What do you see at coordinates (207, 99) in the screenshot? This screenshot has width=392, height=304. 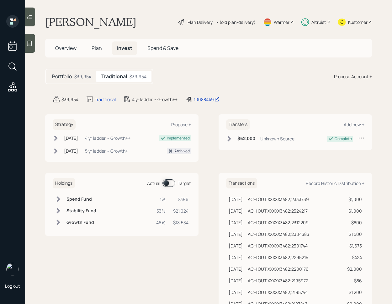 I see `div: 10088449` at bounding box center [207, 99].